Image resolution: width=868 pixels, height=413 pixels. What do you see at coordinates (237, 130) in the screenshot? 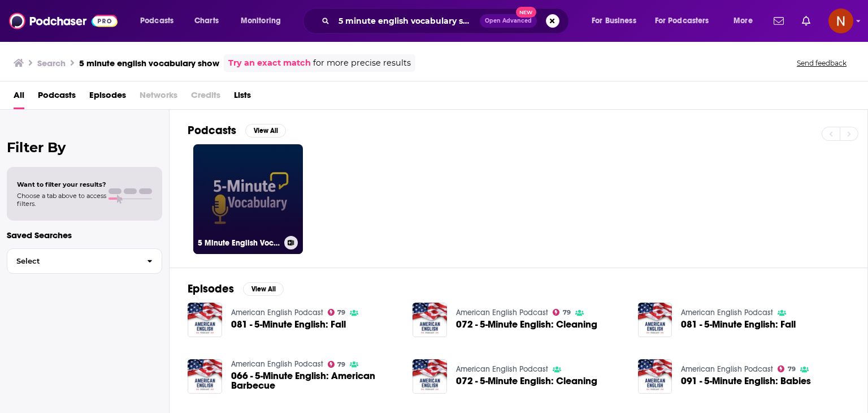
I see `a: PodcastsView All` at bounding box center [237, 130].